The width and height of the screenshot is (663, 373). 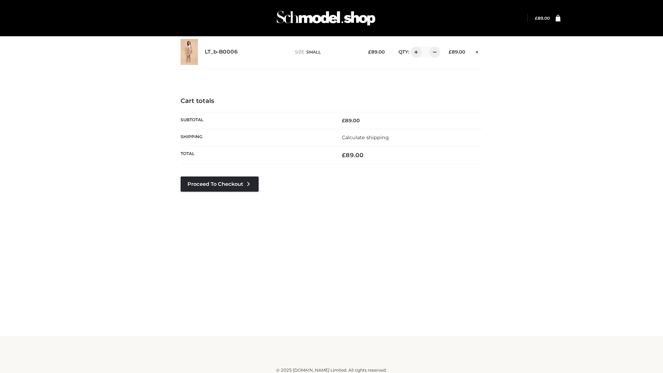 I want to click on p: size :, so click(x=326, y=52).